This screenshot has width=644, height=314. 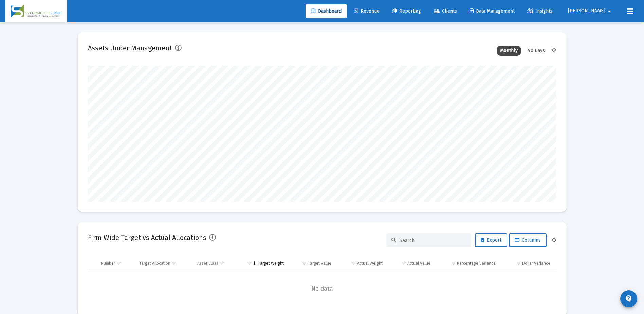 I want to click on a: Data Management, so click(x=492, y=11).